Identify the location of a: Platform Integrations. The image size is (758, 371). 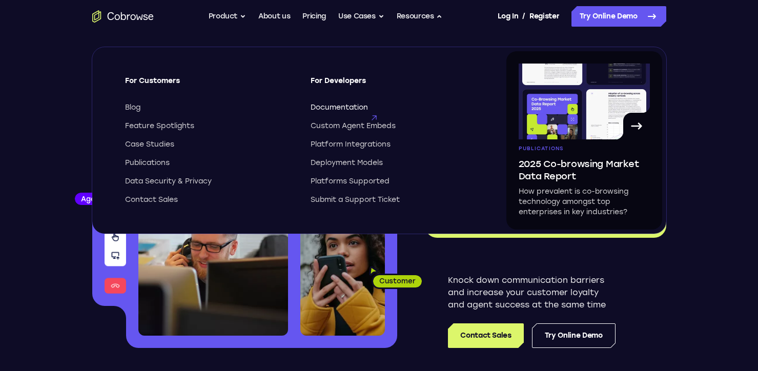
(394, 145).